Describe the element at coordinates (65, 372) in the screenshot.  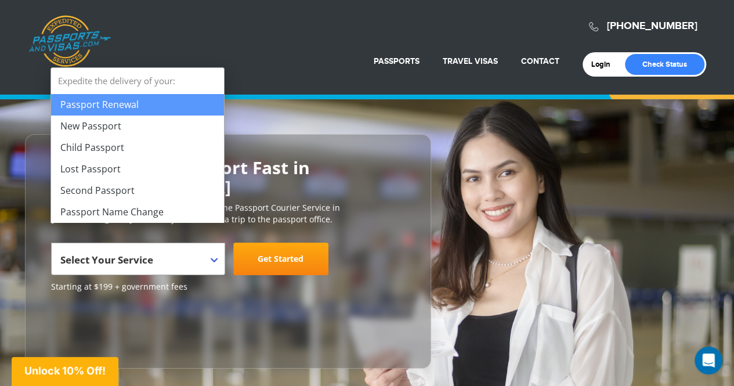
I see `div: Unlock 10% Off!` at that location.